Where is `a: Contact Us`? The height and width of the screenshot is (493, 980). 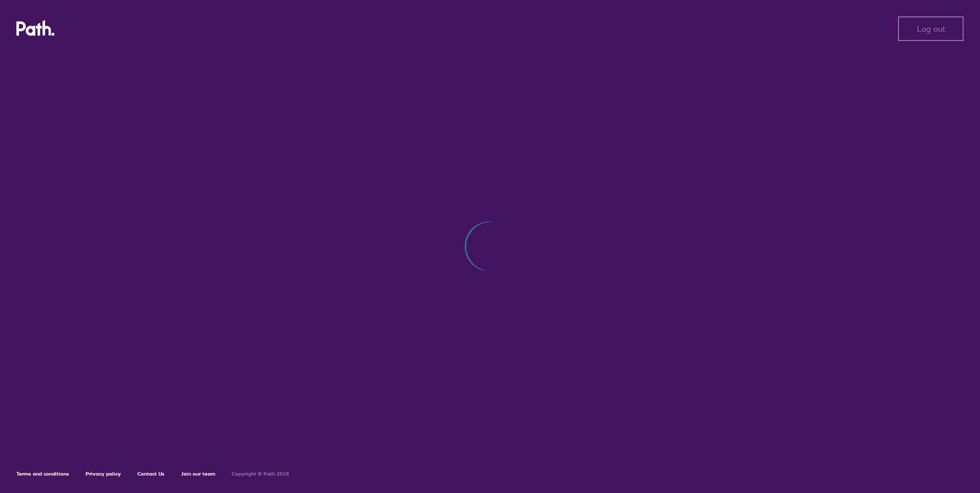 a: Contact Us is located at coordinates (151, 474).